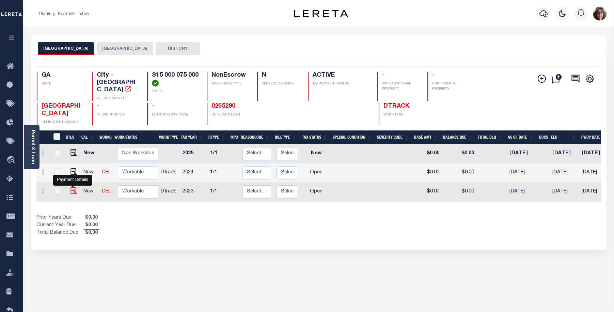  What do you see at coordinates (63, 122) in the screenshot?
I see `p: DELINQUENT AGENCY` at bounding box center [63, 122].